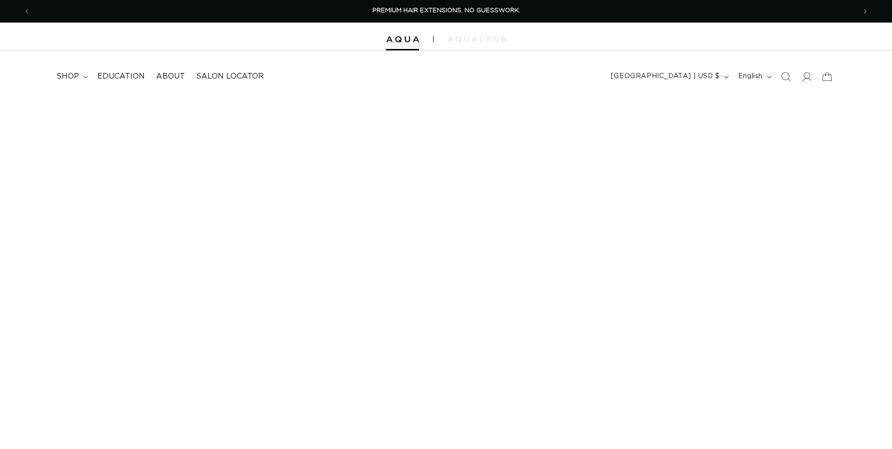 The width and height of the screenshot is (892, 449). Describe the element at coordinates (170, 76) in the screenshot. I see `span: About` at that location.